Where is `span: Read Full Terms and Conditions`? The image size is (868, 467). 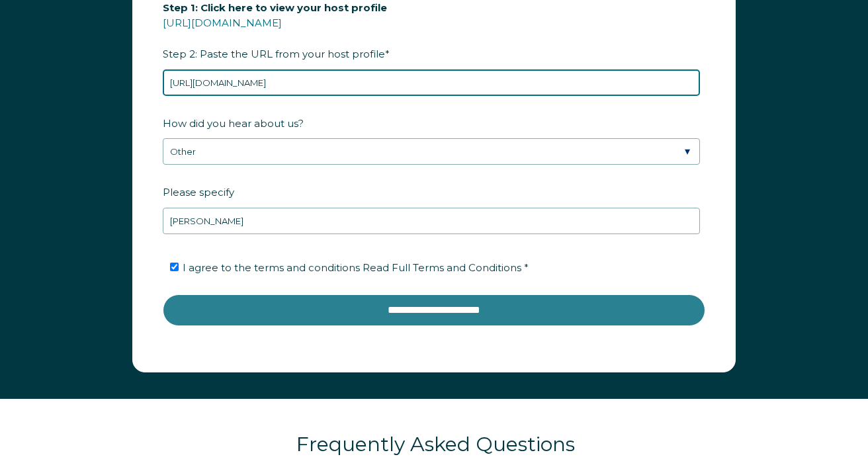
span: Read Full Terms and Conditions is located at coordinates (442, 268).